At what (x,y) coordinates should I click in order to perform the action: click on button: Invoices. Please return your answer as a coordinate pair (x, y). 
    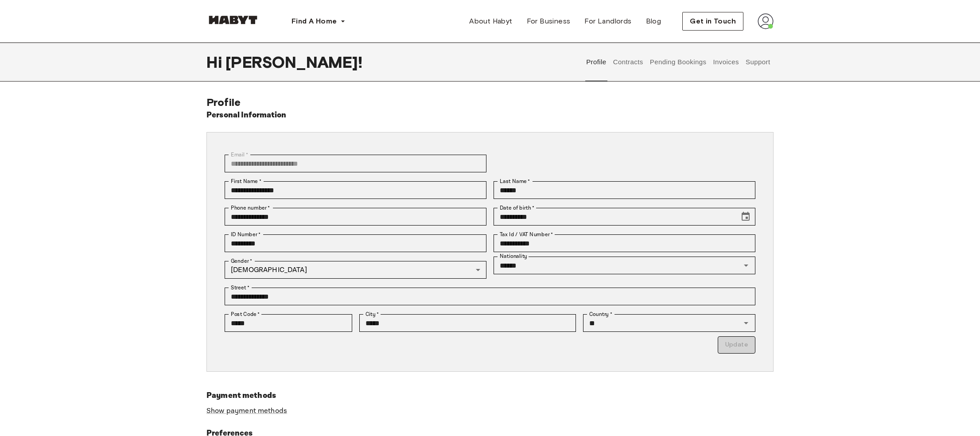
    Looking at the image, I should click on (726, 62).